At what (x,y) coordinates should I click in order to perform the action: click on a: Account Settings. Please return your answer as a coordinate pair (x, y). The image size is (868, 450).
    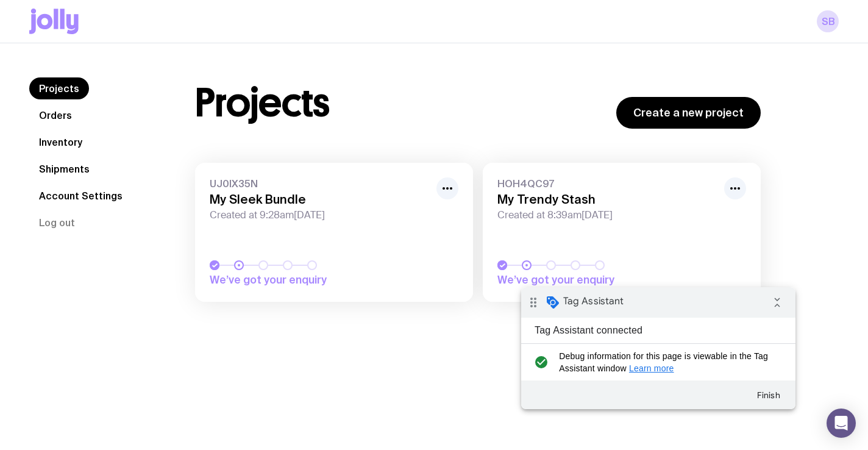
    Looking at the image, I should click on (80, 195).